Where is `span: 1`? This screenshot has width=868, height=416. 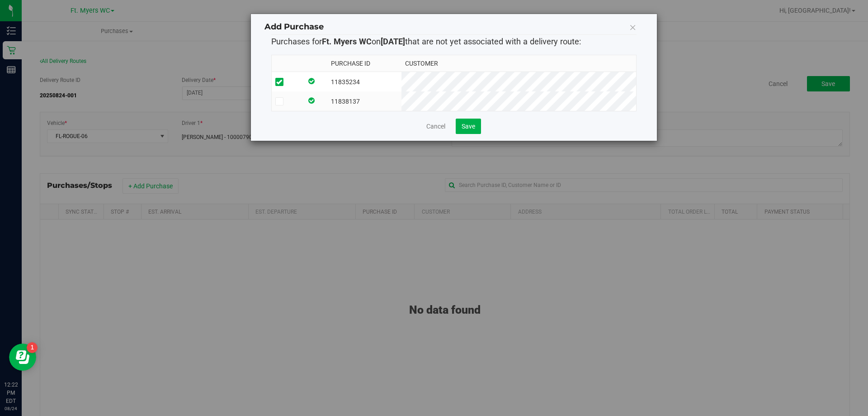 span: 1 is located at coordinates (6, 5).